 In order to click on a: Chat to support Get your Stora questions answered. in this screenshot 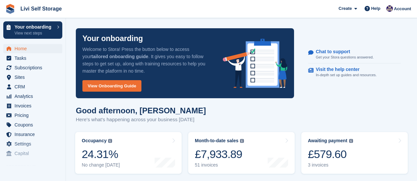, I will do `click(354, 55)`.